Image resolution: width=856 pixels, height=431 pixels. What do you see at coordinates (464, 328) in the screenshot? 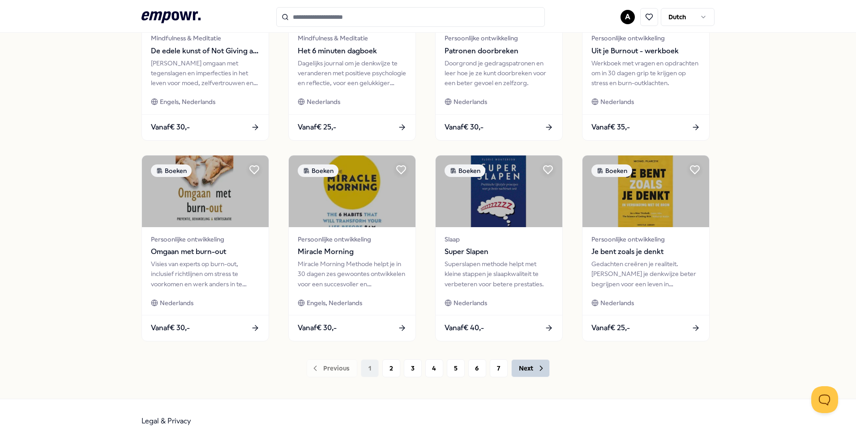
I see `span: Vanaf € 40,-` at bounding box center [464, 328].